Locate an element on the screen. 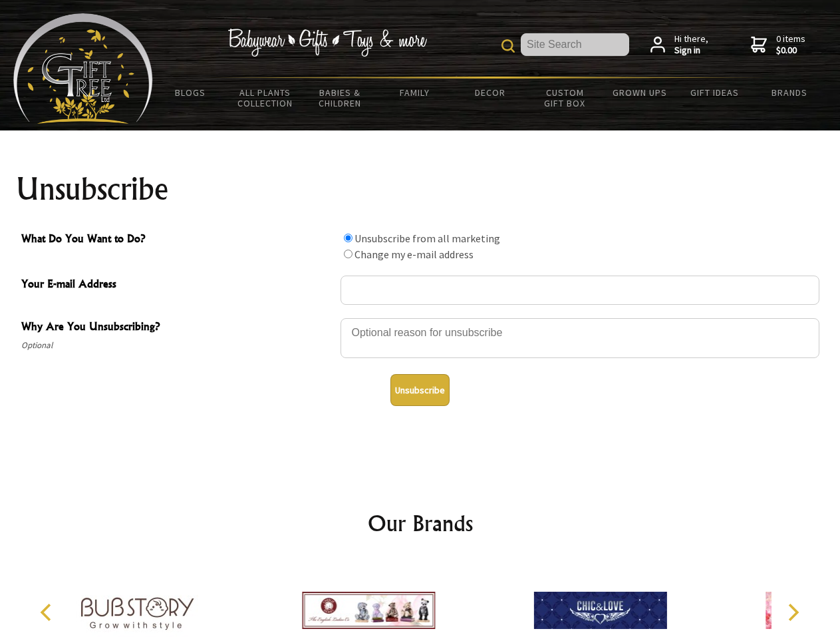  a: Family is located at coordinates (415, 92).